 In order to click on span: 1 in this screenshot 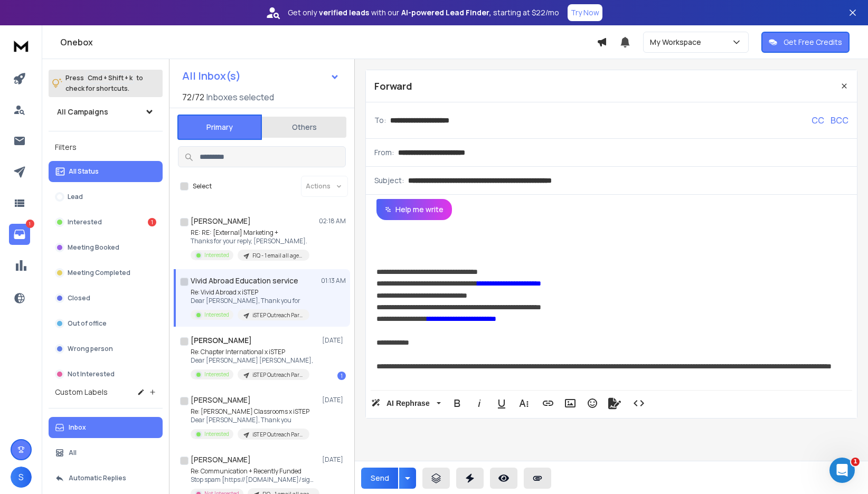, I will do `click(855, 462)`.